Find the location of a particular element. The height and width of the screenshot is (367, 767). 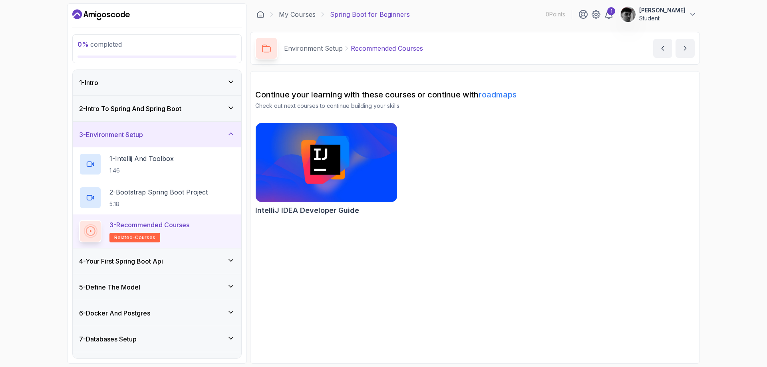

a: IntelliJ IDEA Developer Guide cardIntelliJ IDEA Developer Guide is located at coordinates (326, 169).